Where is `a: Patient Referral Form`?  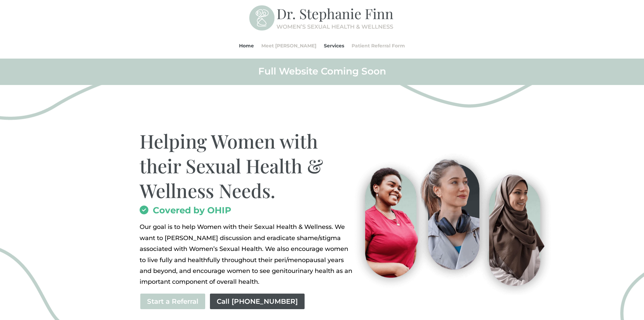 a: Patient Referral Form is located at coordinates (378, 46).